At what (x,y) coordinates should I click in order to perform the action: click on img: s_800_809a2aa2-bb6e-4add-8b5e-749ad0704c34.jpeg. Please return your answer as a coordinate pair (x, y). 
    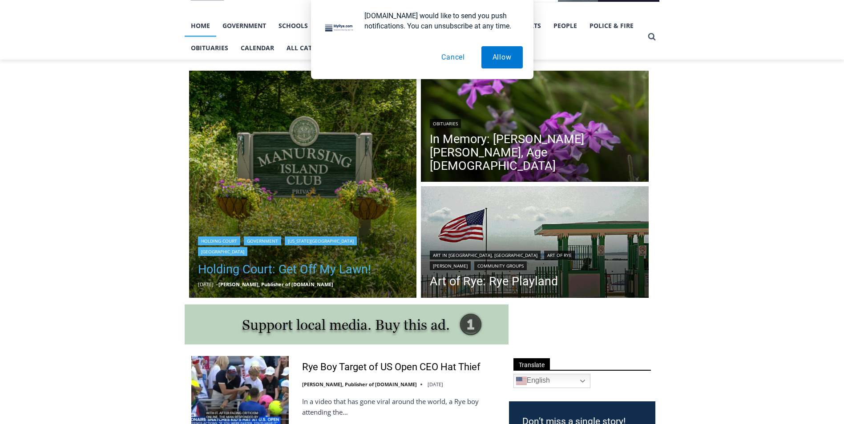
    Looking at the image, I should click on (242, 20).